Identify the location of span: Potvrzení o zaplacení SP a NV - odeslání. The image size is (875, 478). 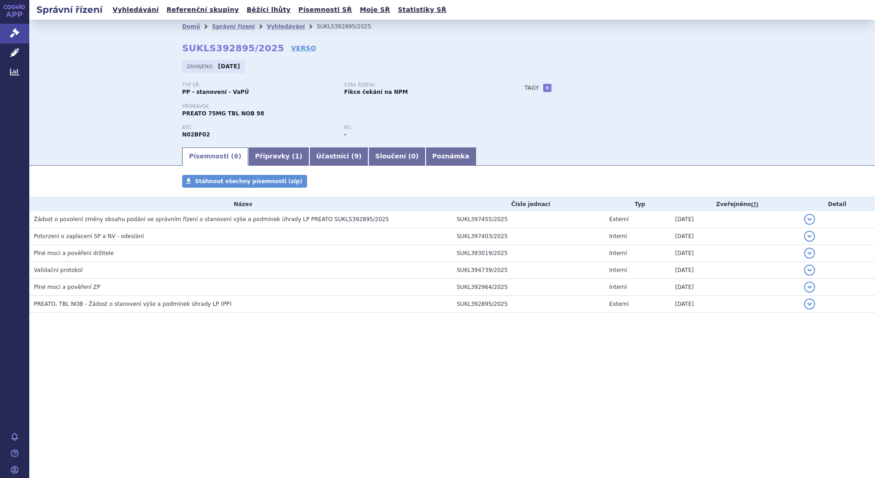
(89, 236).